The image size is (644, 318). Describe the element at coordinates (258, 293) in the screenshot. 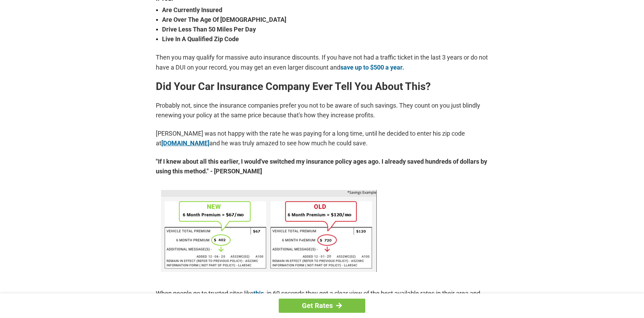

I see `a: this` at that location.